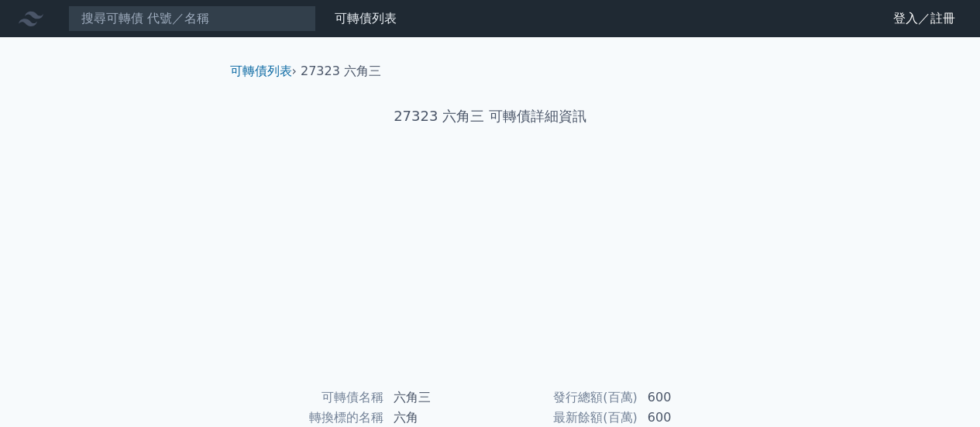 This screenshot has height=427, width=980. Describe the element at coordinates (310, 398) in the screenshot. I see `td: 可轉債名稱` at that location.